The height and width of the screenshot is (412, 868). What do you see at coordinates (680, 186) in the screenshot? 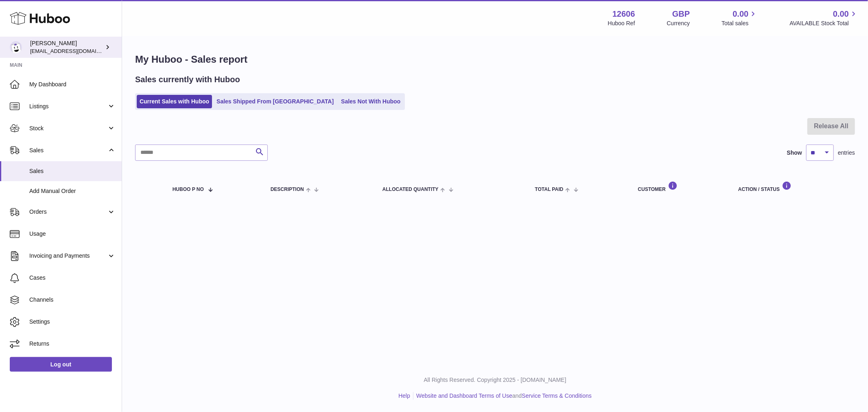
I see `div: Customer` at bounding box center [680, 186].